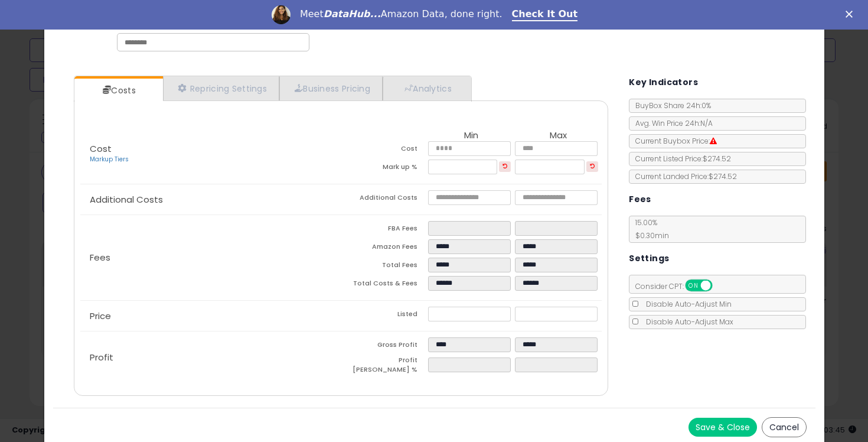 The width and height of the screenshot is (868, 442). Describe the element at coordinates (211, 200) in the screenshot. I see `p: Additional Costs` at that location.